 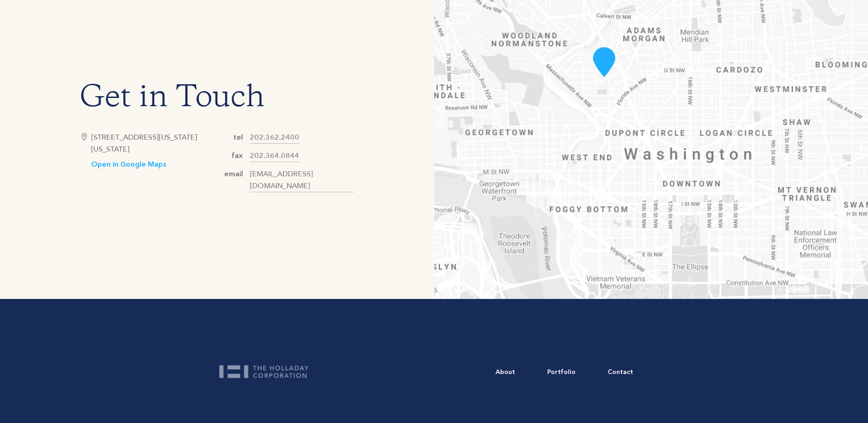 What do you see at coordinates (233, 174) in the screenshot?
I see `div: email` at bounding box center [233, 174].